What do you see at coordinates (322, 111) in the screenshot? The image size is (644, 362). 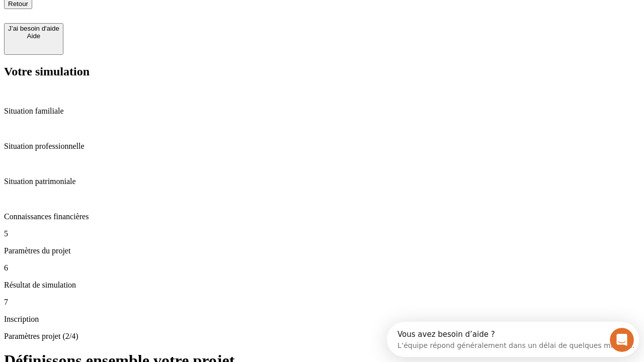 I see `p: Situation familiale` at bounding box center [322, 111].